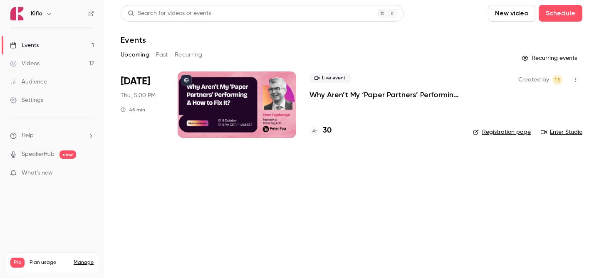 The image size is (599, 278). Describe the element at coordinates (49, 263) in the screenshot. I see `span: Plan usage` at that location.